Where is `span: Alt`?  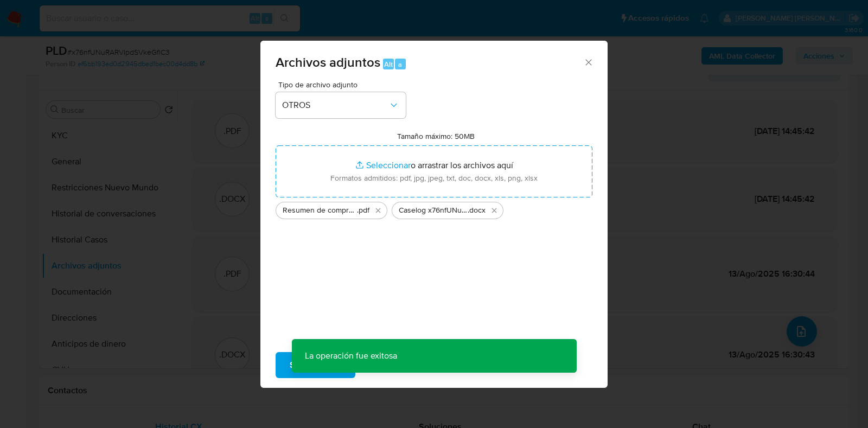
span: Alt is located at coordinates (388, 64).